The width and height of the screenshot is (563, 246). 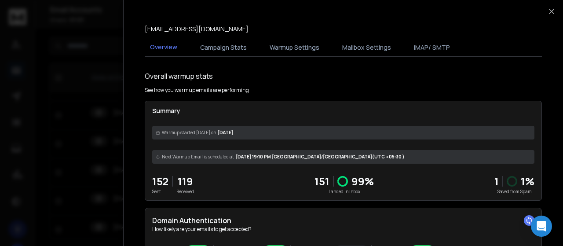 What do you see at coordinates (343, 229) in the screenshot?
I see `p: How likely are your emails to get accepted?` at bounding box center [343, 229].